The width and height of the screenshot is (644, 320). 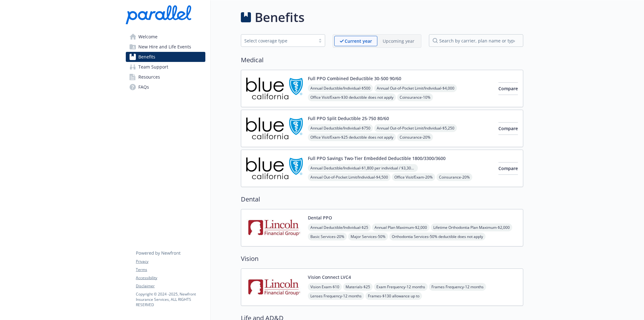 What do you see at coordinates (382, 199) in the screenshot?
I see `h2: Dental` at bounding box center [382, 199].